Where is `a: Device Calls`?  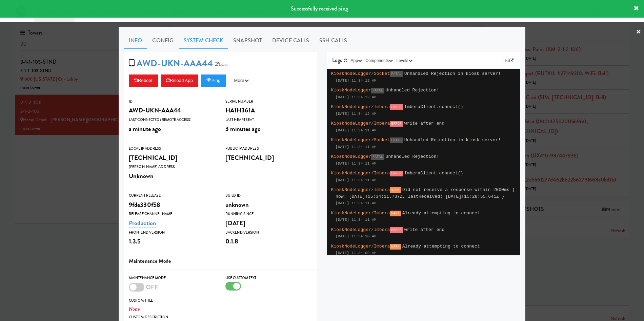
a: Device Calls is located at coordinates (290, 41).